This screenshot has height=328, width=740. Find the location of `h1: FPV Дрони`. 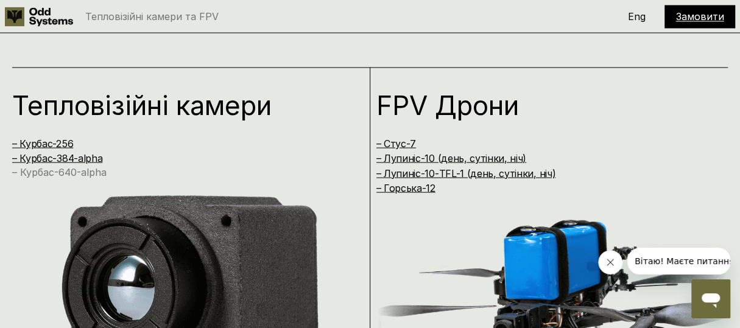

h1: FPV Дрони is located at coordinates (542, 105).